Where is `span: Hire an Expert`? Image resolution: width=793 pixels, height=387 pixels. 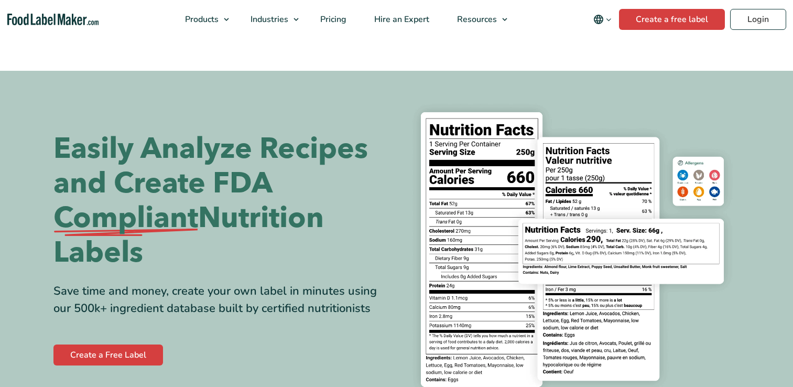 span: Hire an Expert is located at coordinates (401, 19).